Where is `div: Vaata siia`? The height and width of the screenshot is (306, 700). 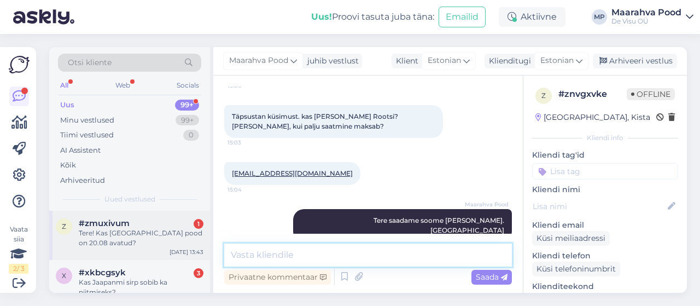 div: Vaata siia is located at coordinates (19, 249).